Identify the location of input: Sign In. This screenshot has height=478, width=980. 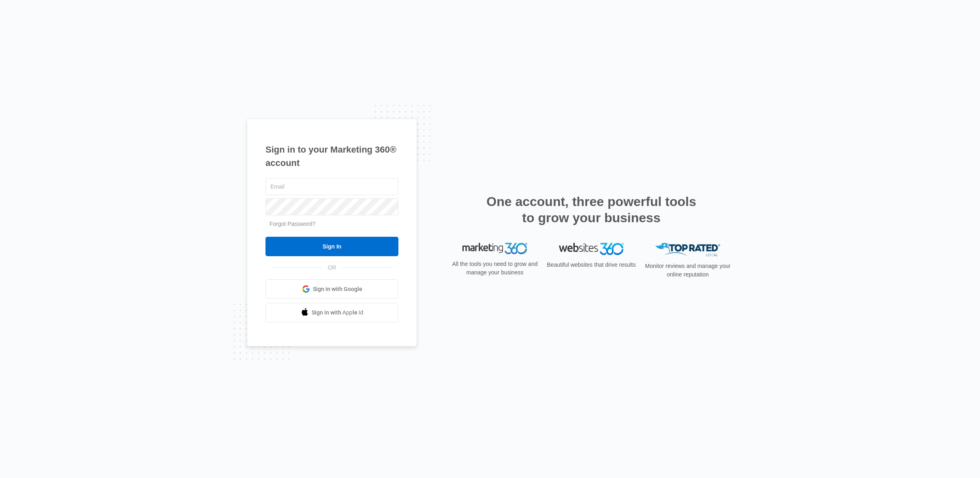
(332, 246).